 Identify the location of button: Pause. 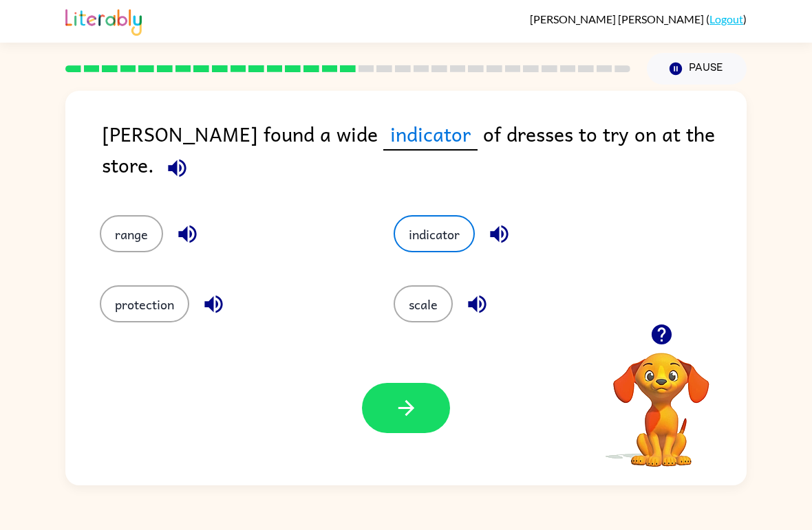
(696, 69).